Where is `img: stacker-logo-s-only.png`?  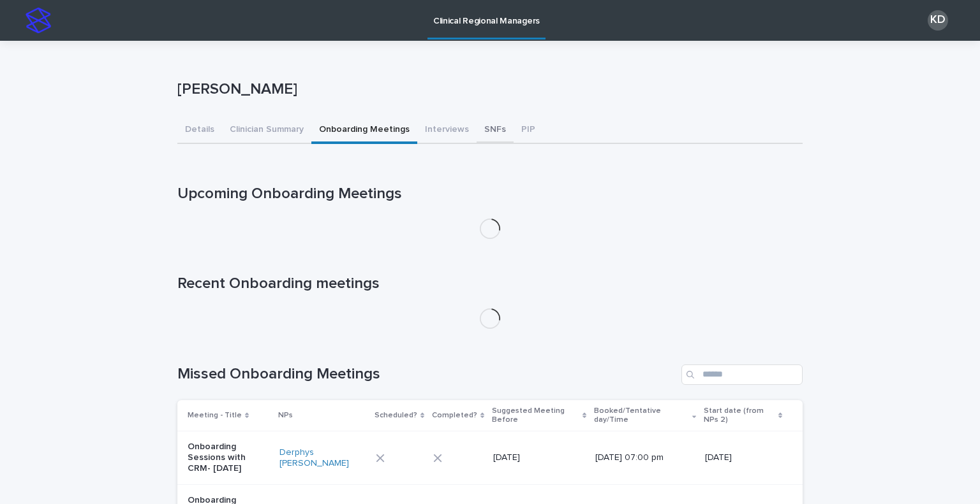
img: stacker-logo-s-only.png is located at coordinates (38, 21).